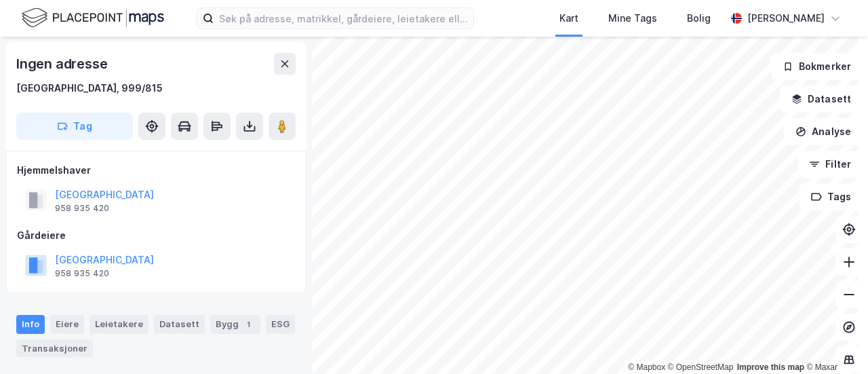  I want to click on div: Bygg, so click(236, 325).